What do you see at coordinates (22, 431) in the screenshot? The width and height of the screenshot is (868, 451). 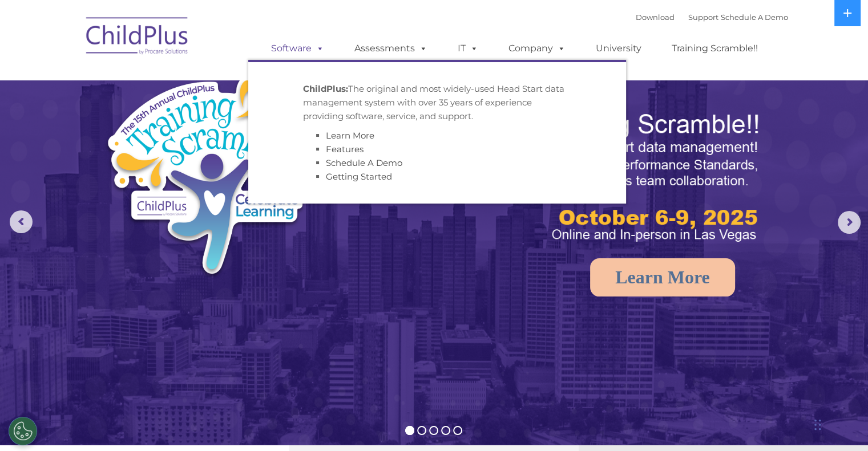 I see `button: Cookies Settings` at bounding box center [22, 431].